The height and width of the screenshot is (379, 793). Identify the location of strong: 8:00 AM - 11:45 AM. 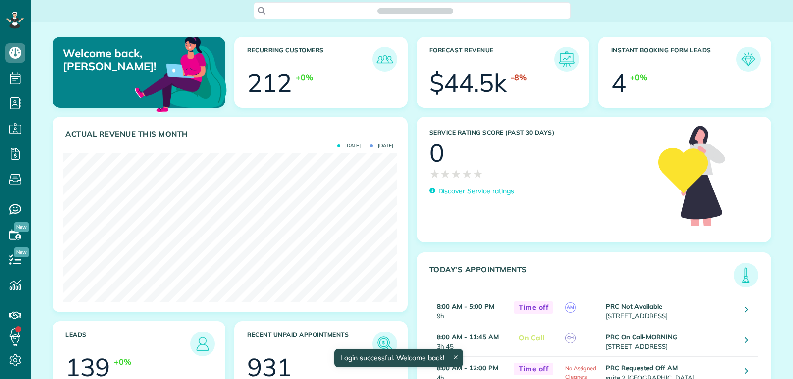
(467, 337).